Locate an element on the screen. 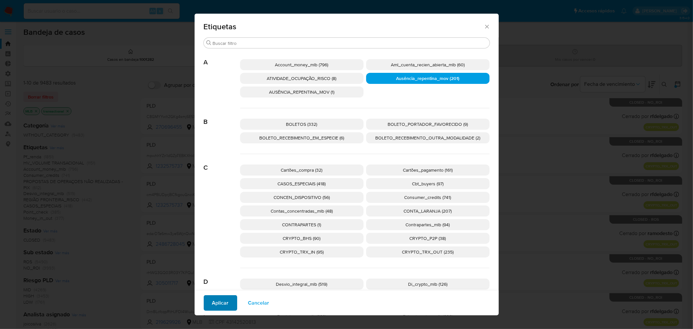 The width and height of the screenshot is (693, 329). span: AUSÊNCIA_REPENTINA_MOV (1) is located at coordinates (301, 92).